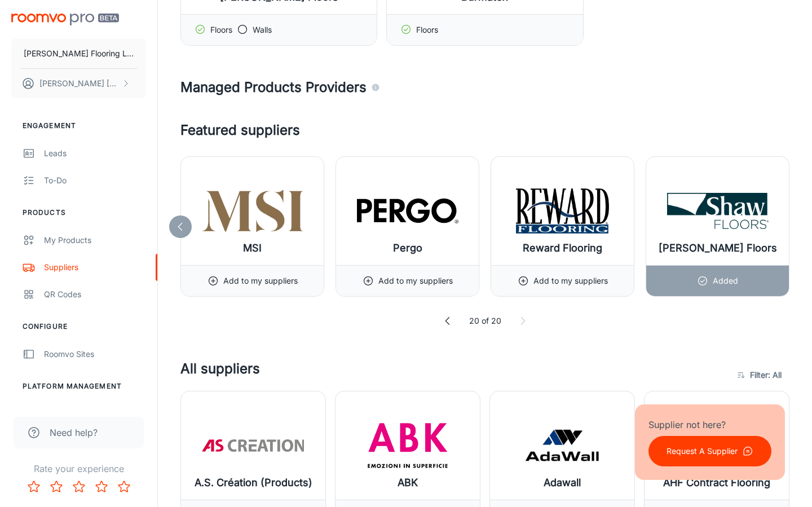 The height and width of the screenshot is (507, 812). What do you see at coordinates (725, 281) in the screenshot?
I see `p: Added` at bounding box center [725, 281].